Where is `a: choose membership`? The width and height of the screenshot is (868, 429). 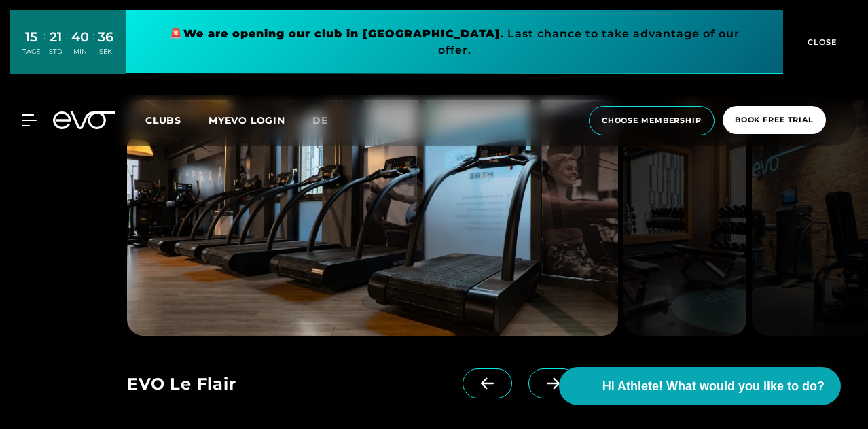 a: choose membership is located at coordinates (652, 121).